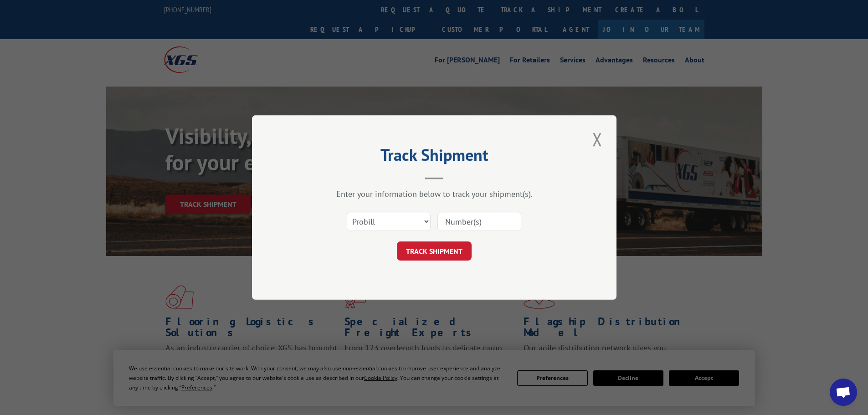 The width and height of the screenshot is (868, 415). I want to click on button: TRACK SHIPMENT, so click(434, 251).